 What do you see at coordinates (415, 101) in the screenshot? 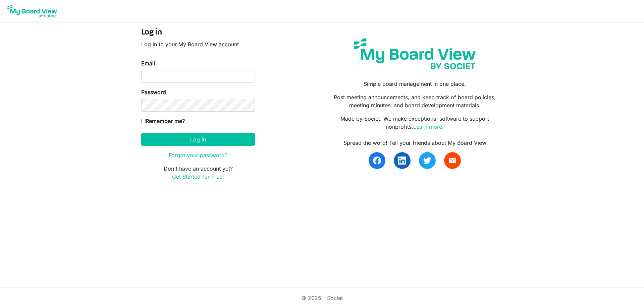
I see `p: Post meeting announcements, and keep track of board policies, meeting minutes, and board developm...` at bounding box center [415, 101].